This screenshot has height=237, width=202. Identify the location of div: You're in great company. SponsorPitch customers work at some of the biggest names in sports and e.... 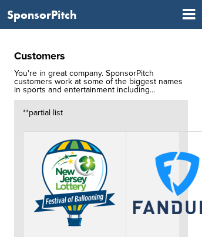
(101, 82).